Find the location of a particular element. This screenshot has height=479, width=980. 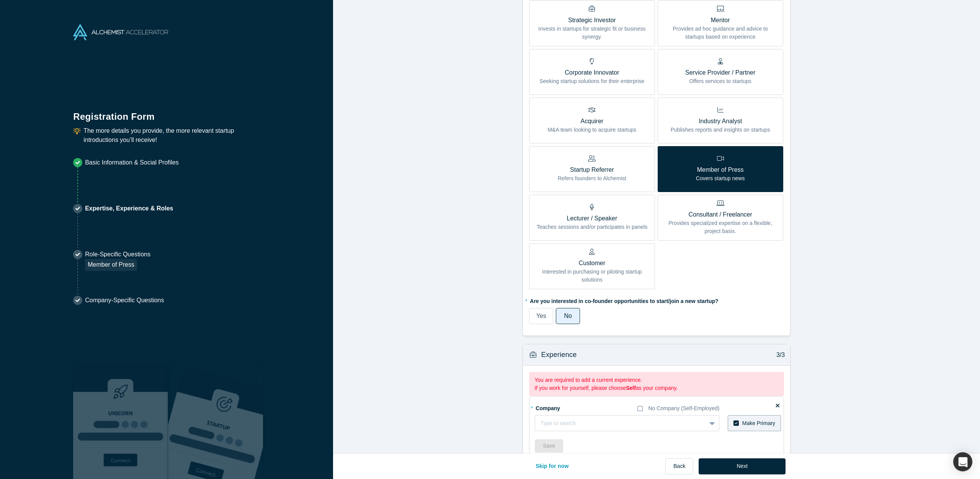

p: Provides ad hoc guidance and advice to startups based on experience is located at coordinates (721, 33).